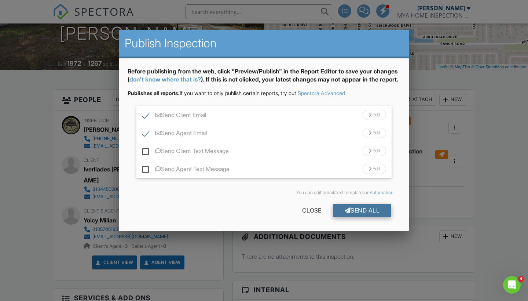 Image resolution: width=528 pixels, height=301 pixels. I want to click on label: Send Client Text Message, so click(186, 152).